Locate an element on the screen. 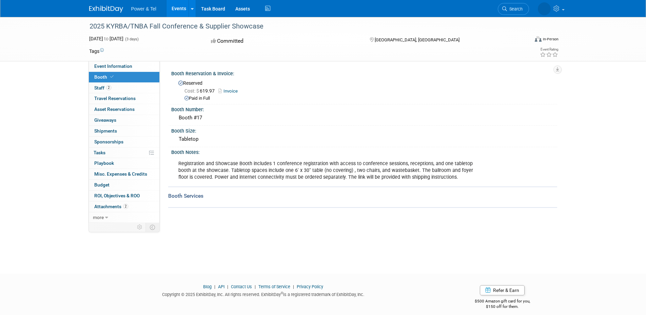 The width and height of the screenshot is (646, 315). div: $500 Amazon gift card for you, is located at coordinates (502, 302).